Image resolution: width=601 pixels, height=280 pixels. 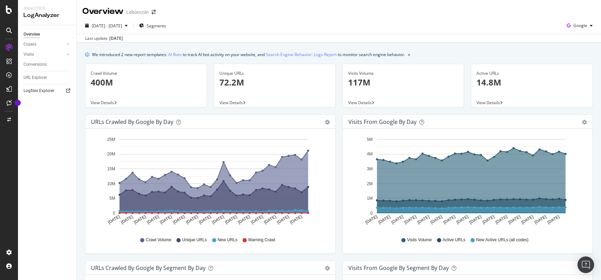 I want to click on p: 72.2M, so click(x=275, y=82).